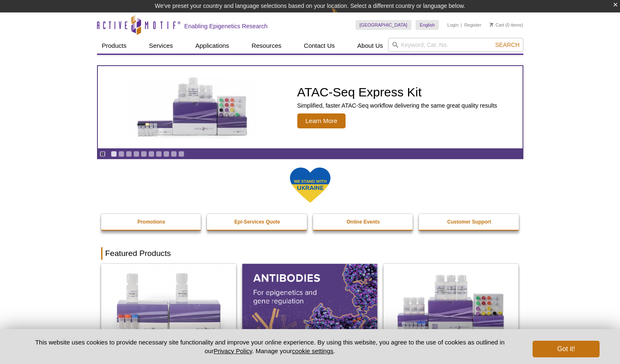  What do you see at coordinates (181, 154) in the screenshot?
I see `a: Go to slide 10` at bounding box center [181, 154].